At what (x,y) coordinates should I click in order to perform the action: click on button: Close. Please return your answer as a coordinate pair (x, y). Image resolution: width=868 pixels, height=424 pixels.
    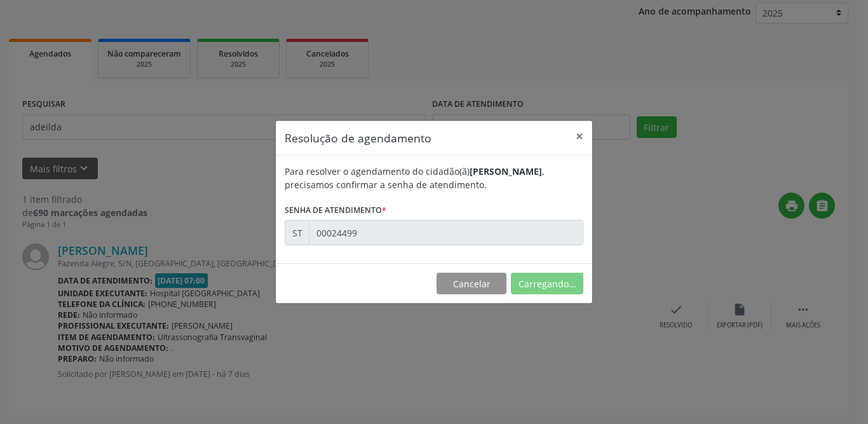
    Looking at the image, I should click on (580, 136).